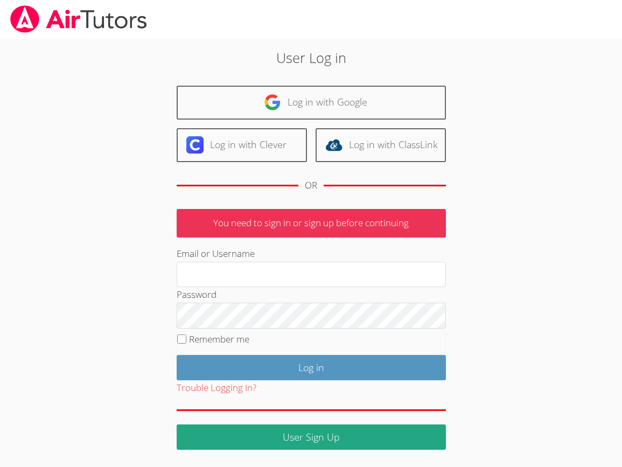  Describe the element at coordinates (311, 367) in the screenshot. I see `input: Log in` at that location.